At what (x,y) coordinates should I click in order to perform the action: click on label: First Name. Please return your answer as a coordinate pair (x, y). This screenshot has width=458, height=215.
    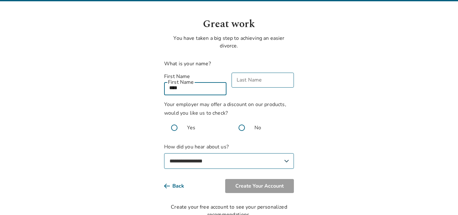
    Looking at the image, I should click on (195, 76).